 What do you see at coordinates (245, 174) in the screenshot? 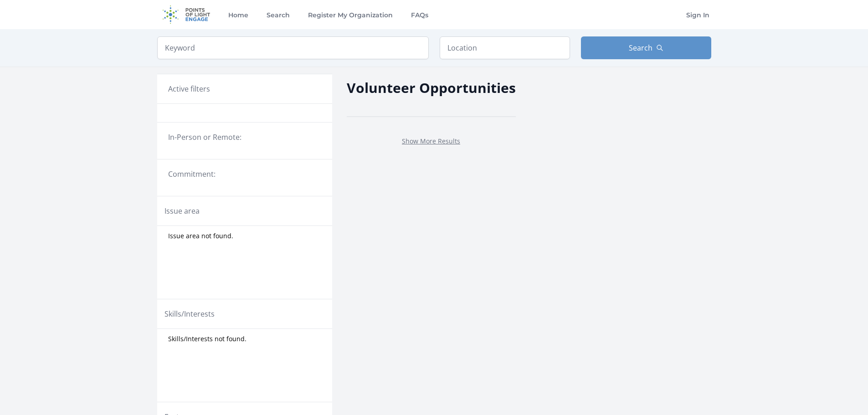
I see `legend: Commitment:` at bounding box center [245, 174].